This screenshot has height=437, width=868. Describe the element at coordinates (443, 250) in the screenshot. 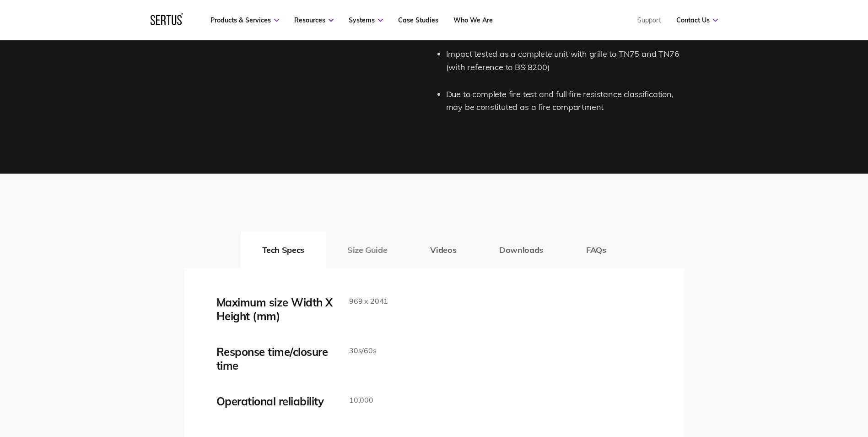

I see `button: Videos` at that location.